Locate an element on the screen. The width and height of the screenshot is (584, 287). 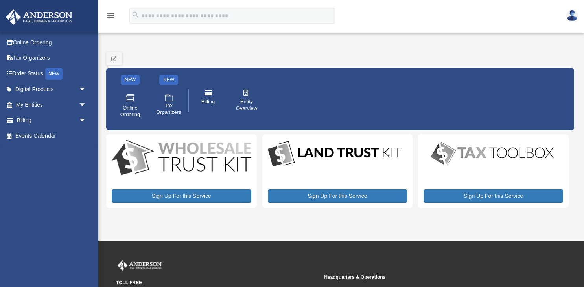
i: menu is located at coordinates (111, 16).